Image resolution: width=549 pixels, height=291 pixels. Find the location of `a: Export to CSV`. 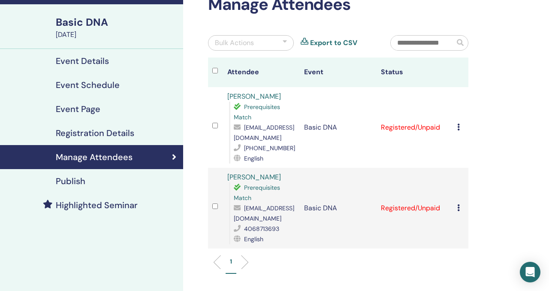

a: Export to CSV is located at coordinates (333, 43).